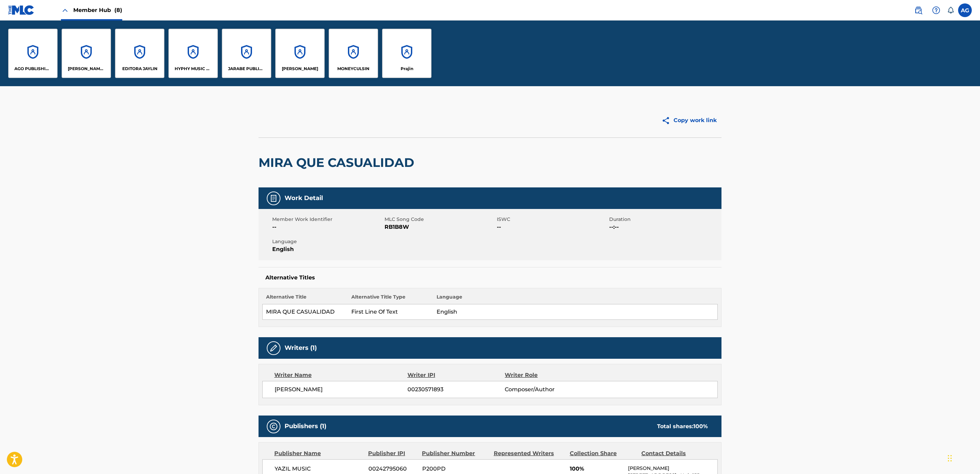 The width and height of the screenshot is (980, 474). What do you see at coordinates (33, 68) in the screenshot?
I see `p: AGO PUBLISHING, INC.` at bounding box center [33, 68].